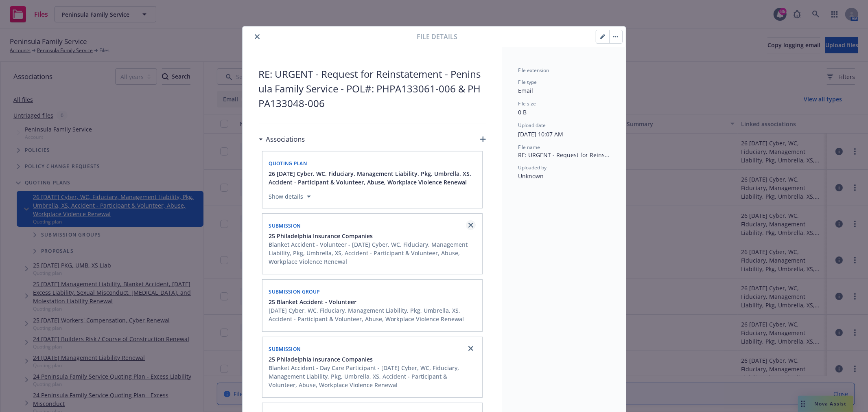 This screenshot has width=868, height=412. I want to click on button: close, so click(258, 37).